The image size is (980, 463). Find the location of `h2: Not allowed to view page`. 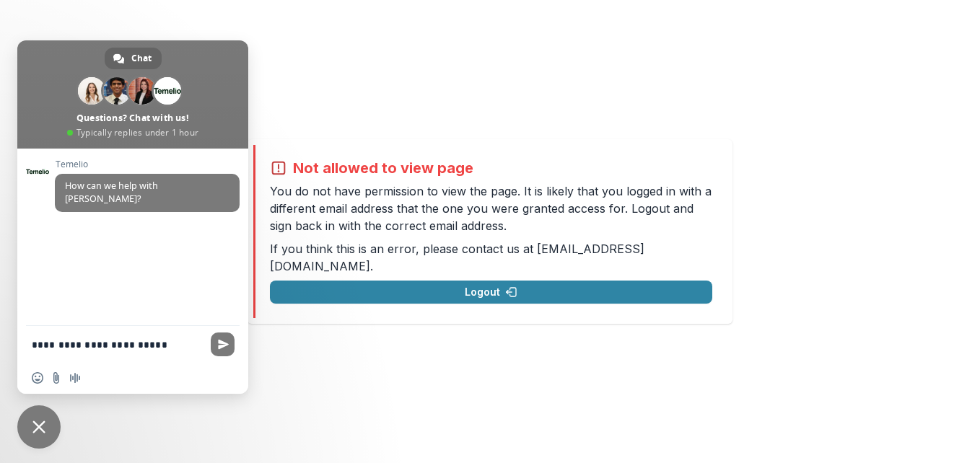

h2: Not allowed to view page is located at coordinates (383, 168).